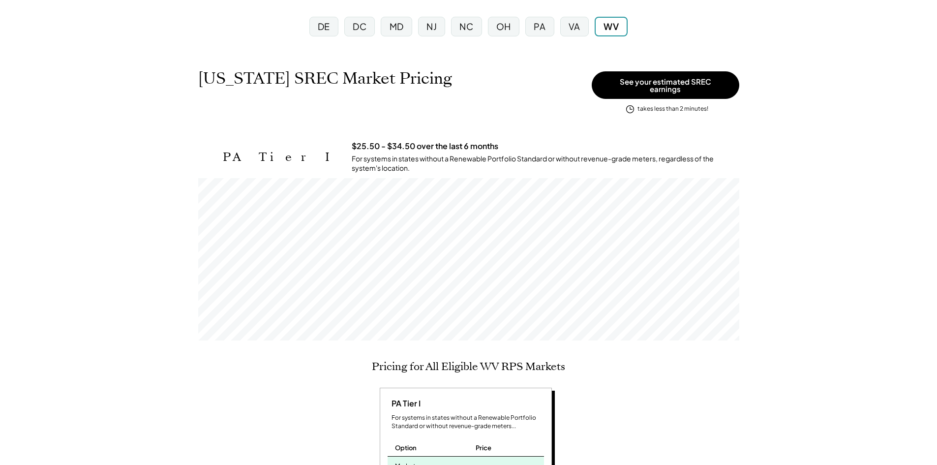 The image size is (937, 465). What do you see at coordinates (575, 26) in the screenshot?
I see `div: VA` at bounding box center [575, 26].